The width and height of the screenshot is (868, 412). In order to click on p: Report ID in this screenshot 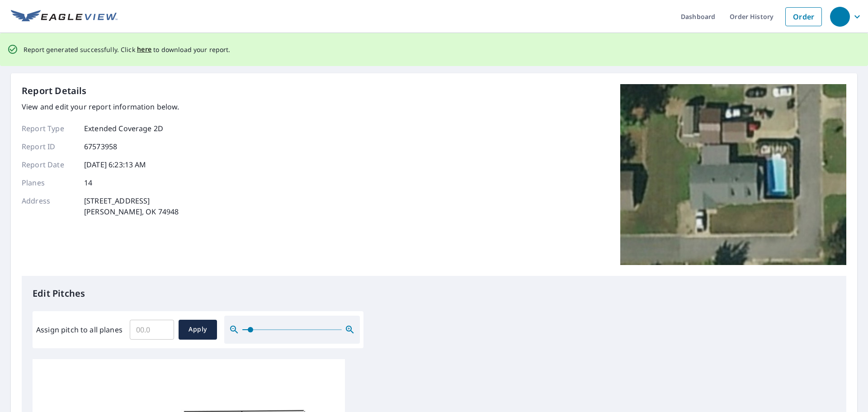, I will do `click(49, 147)`.